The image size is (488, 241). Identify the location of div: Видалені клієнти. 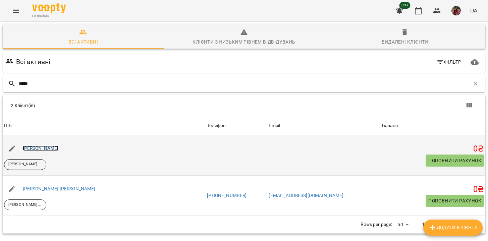
(405, 42).